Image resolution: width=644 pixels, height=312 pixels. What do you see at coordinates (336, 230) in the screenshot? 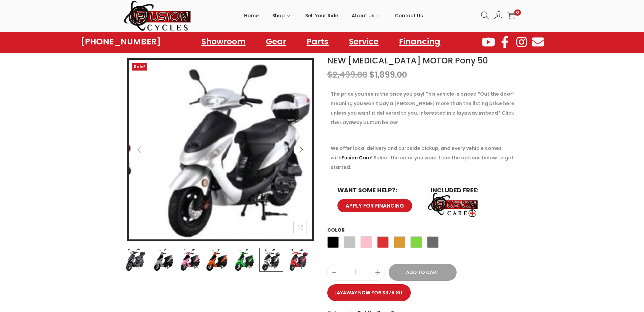
I see `label: Color` at bounding box center [336, 230].